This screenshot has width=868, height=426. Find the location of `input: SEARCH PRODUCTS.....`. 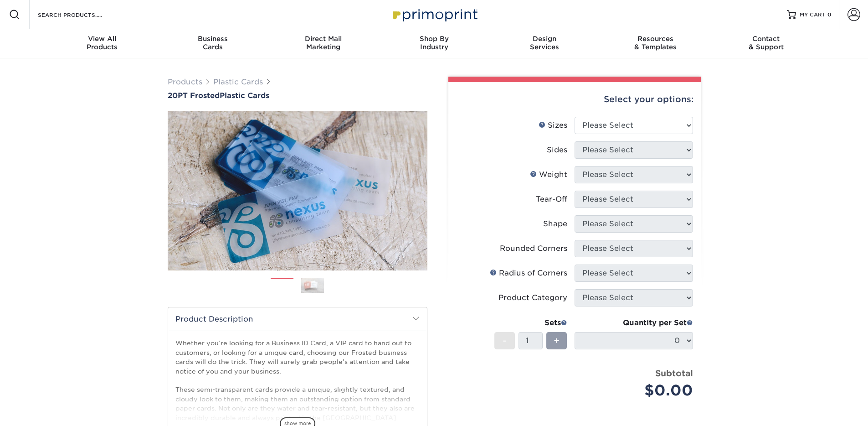

input: SEARCH PRODUCTS..... is located at coordinates (81, 14).